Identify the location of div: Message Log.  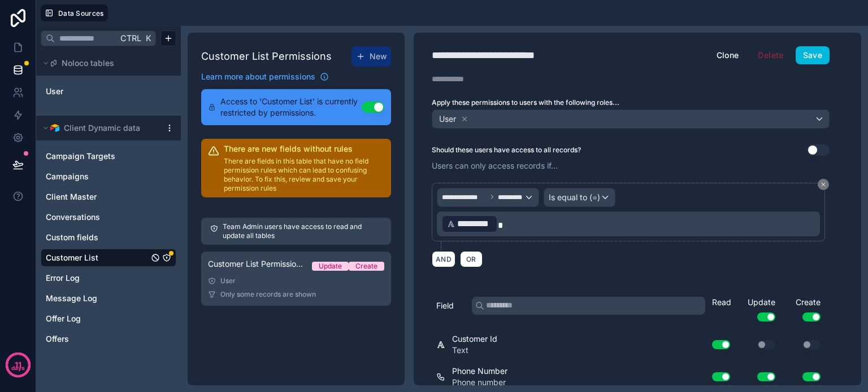
(108, 298).